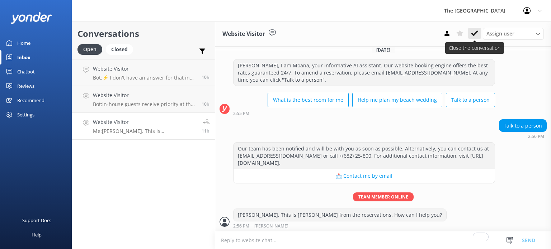 This screenshot has width=551, height=249. I want to click on a: Closed, so click(121, 49).